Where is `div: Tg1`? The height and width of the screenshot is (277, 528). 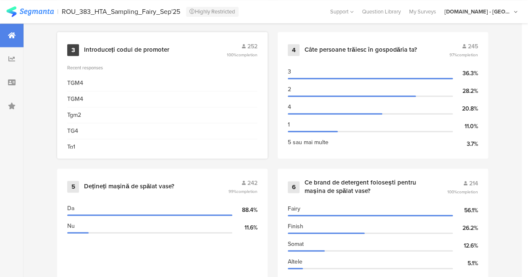
div: Tg1 is located at coordinates (71, 147).